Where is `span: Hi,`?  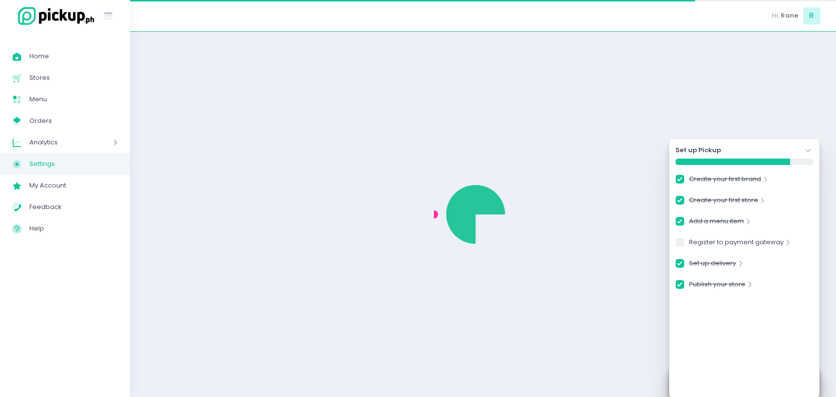
span: Hi, is located at coordinates (775, 16).